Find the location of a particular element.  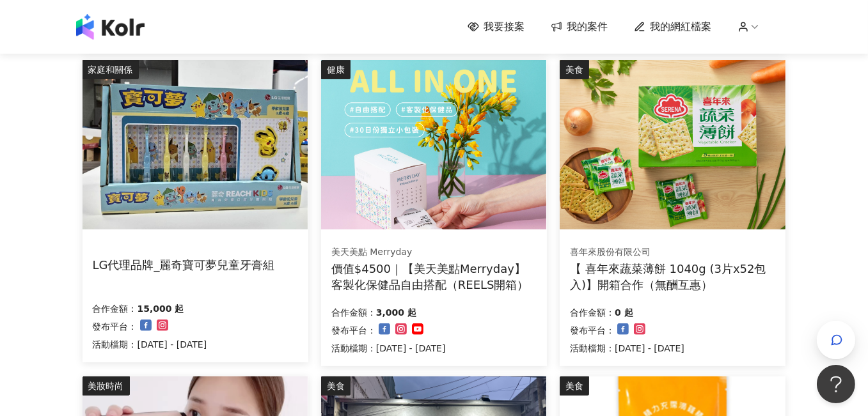

a: 我要接案 is located at coordinates (496, 27).